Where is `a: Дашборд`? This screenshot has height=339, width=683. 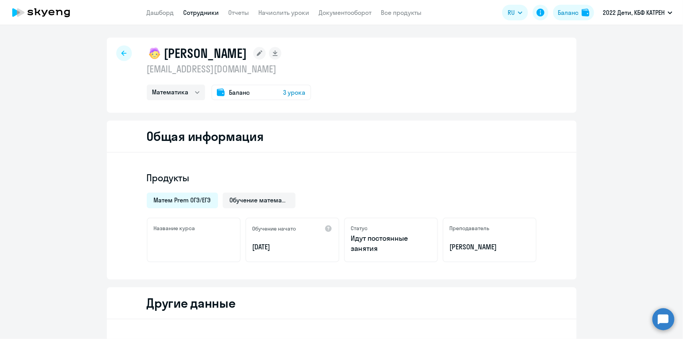 a: Дашборд is located at coordinates (161, 13).